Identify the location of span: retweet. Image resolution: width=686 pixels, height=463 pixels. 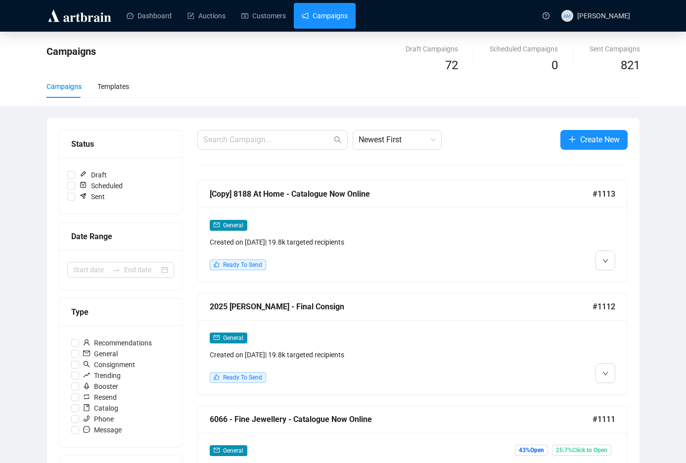
(87, 397).